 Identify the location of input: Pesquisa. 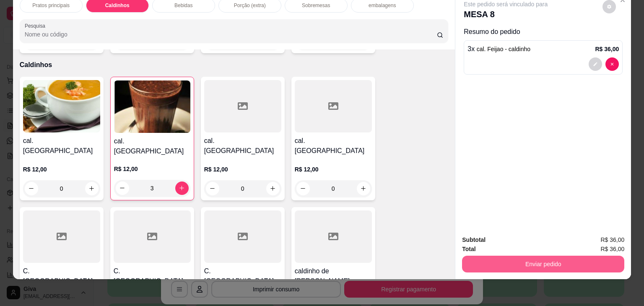
(231, 34).